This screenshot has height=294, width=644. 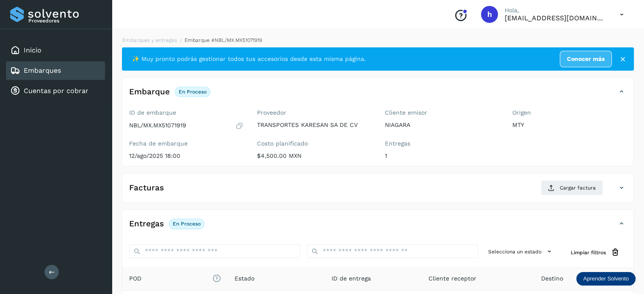 I want to click on a: Cuentas por cobrar, so click(x=56, y=90).